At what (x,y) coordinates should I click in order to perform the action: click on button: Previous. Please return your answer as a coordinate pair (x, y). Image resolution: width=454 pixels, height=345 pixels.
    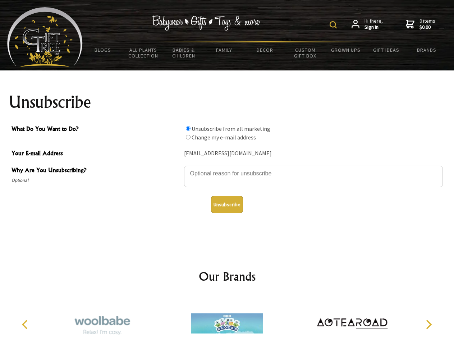
    Looking at the image, I should click on (26, 324).